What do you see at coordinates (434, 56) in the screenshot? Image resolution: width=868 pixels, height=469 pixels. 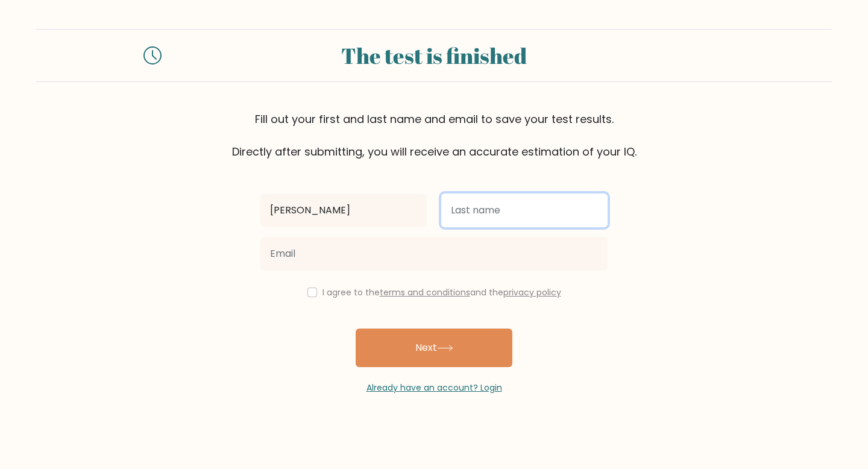 I see `div: The test is finished` at bounding box center [434, 56].